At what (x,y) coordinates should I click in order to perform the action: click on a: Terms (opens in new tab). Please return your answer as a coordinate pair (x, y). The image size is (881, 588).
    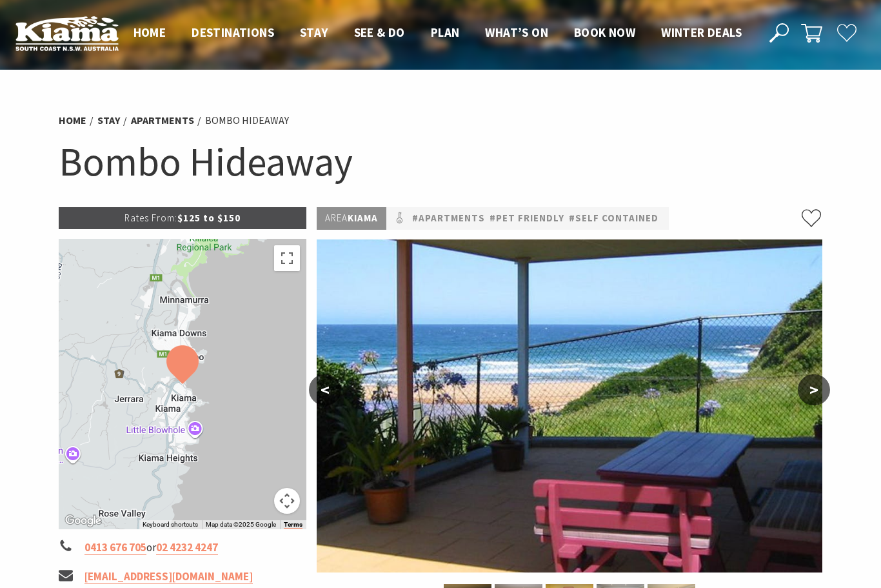
    Looking at the image, I should click on (293, 524).